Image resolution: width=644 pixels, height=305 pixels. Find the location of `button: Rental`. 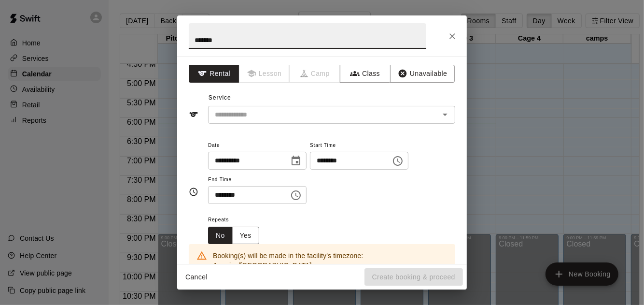

button: Rental is located at coordinates (214, 73).